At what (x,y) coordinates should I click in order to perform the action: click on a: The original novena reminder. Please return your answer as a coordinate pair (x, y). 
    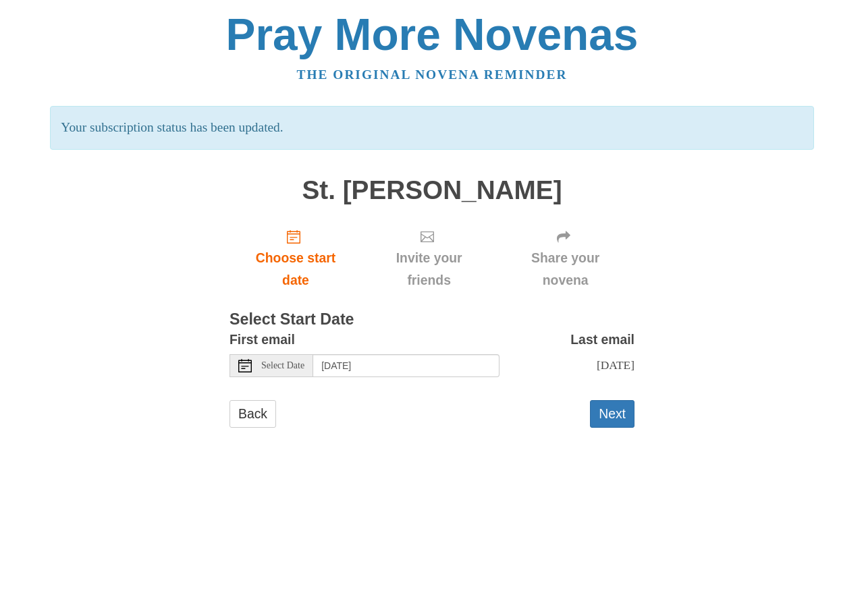
    Looking at the image, I should click on (432, 74).